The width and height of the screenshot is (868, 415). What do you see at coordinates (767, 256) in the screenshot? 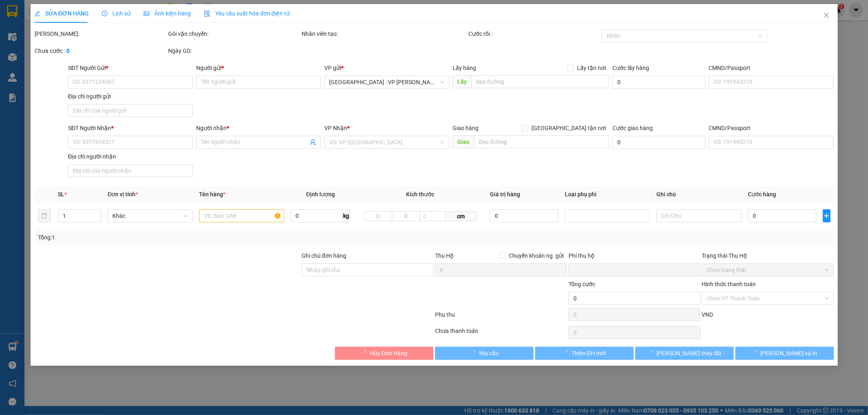
I see `div: Trạng thái Thu Hộ` at bounding box center [767, 256].